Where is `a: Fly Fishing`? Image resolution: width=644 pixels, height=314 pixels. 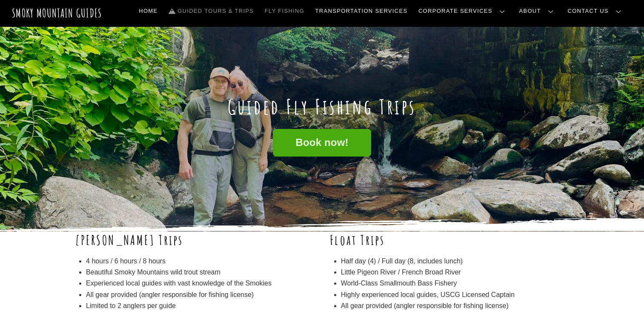 a: Fly Fishing is located at coordinates (284, 11).